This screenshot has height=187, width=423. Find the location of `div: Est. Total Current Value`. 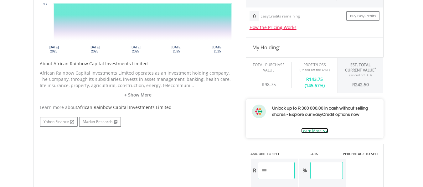

div: Est. Total Current Value is located at coordinates (360, 68).